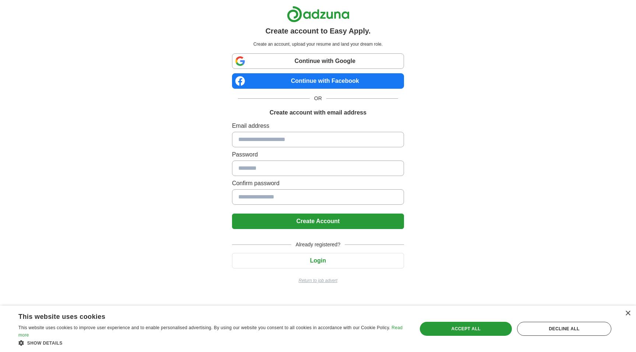  What do you see at coordinates (318, 14) in the screenshot?
I see `img: Adzuna logo` at bounding box center [318, 14].